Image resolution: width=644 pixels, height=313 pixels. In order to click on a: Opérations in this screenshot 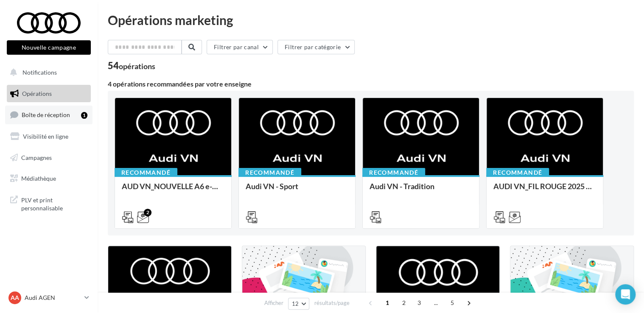, I will do `click(49, 94)`.